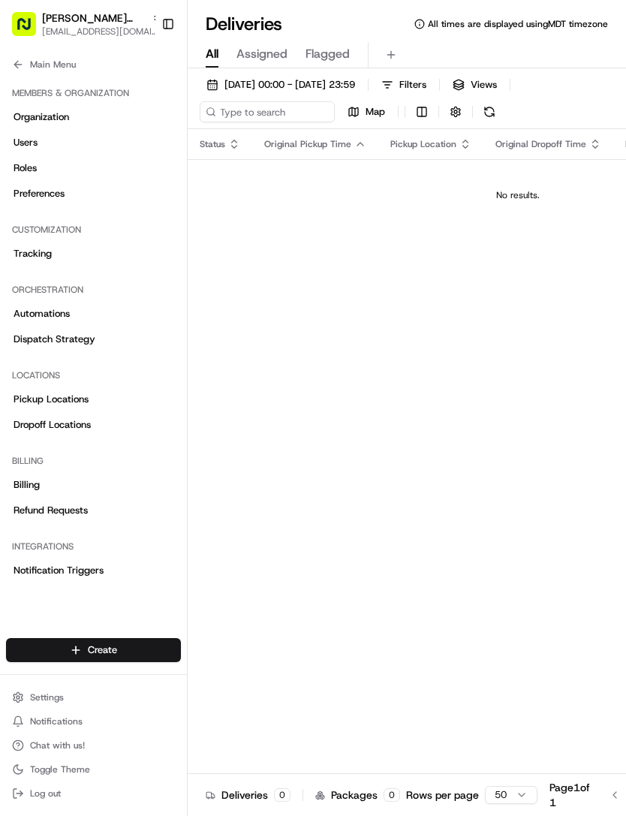 The image size is (626, 816). I want to click on span: Create, so click(102, 650).